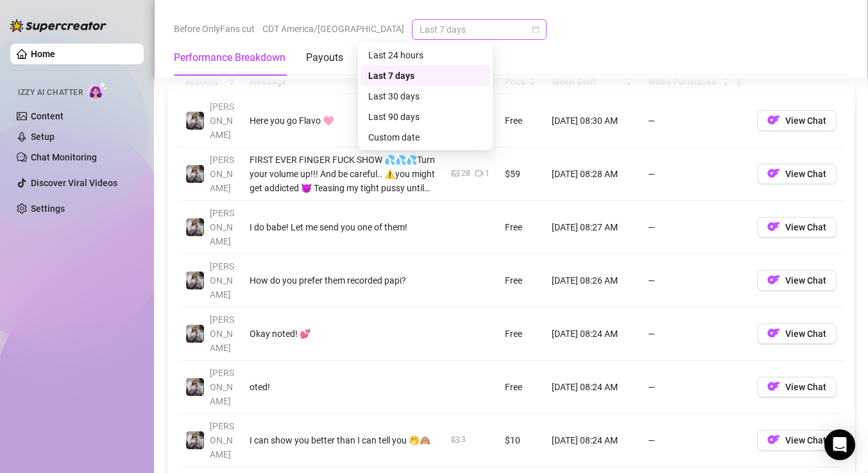 The image size is (868, 473). I want to click on span: Last 7 days, so click(480, 30).